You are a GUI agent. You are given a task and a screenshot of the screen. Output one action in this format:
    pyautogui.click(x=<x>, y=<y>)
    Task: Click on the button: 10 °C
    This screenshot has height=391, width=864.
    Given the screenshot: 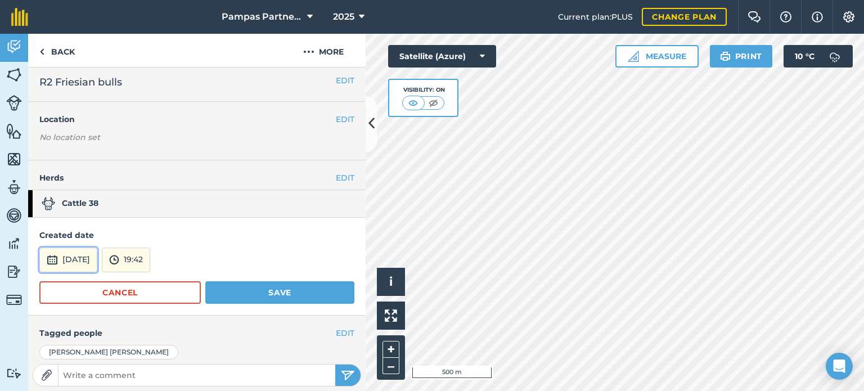 What is the action you would take?
    pyautogui.click(x=818, y=56)
    